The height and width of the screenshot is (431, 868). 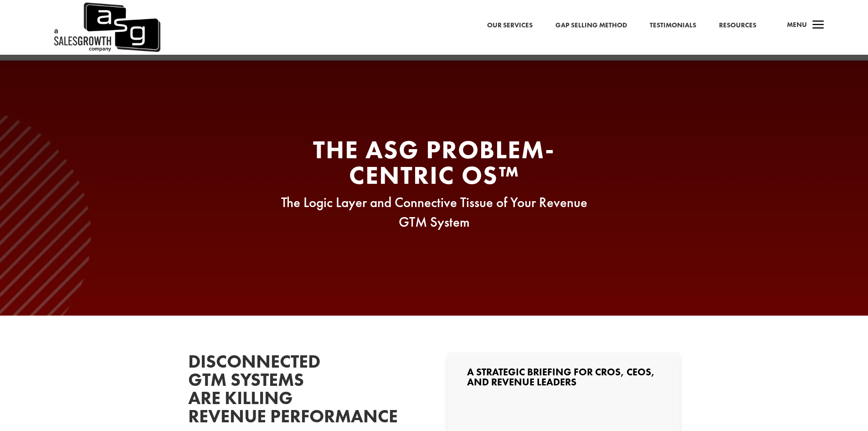 What do you see at coordinates (257, 391) in the screenshot?
I see `h2: Disconnected GTM Systems Are Killing Revenue Performance` at bounding box center [257, 391].